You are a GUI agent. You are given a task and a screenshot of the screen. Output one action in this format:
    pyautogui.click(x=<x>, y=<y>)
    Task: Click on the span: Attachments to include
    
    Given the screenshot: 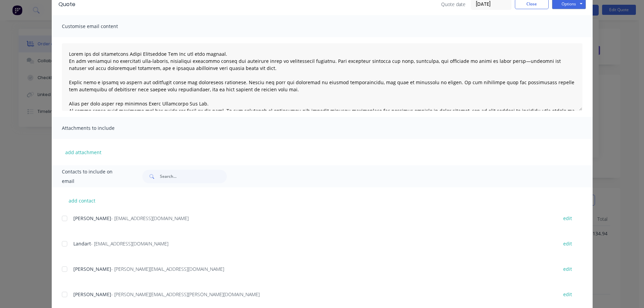 What is the action you would take?
    pyautogui.click(x=99, y=128)
    